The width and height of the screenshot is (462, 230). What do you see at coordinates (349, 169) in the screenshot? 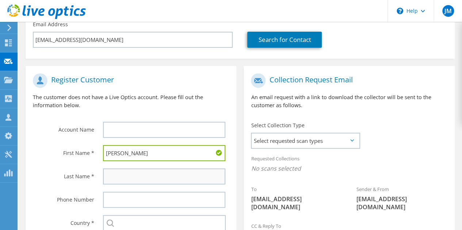
I see `span: No scans selected` at bounding box center [349, 169].